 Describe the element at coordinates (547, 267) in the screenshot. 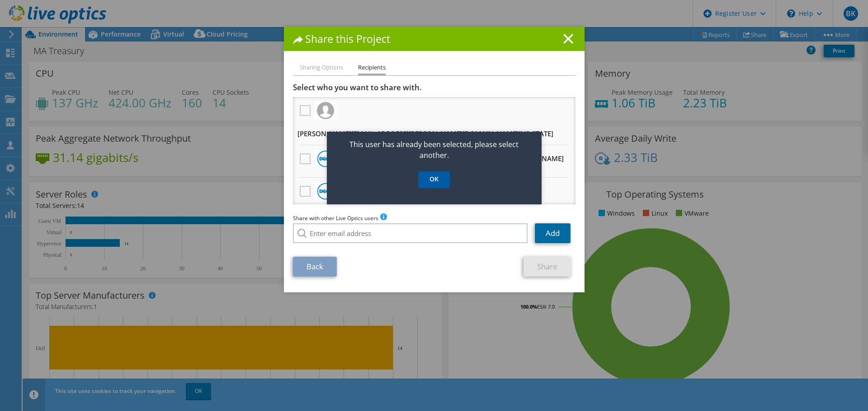

I see `a: Share` at that location.